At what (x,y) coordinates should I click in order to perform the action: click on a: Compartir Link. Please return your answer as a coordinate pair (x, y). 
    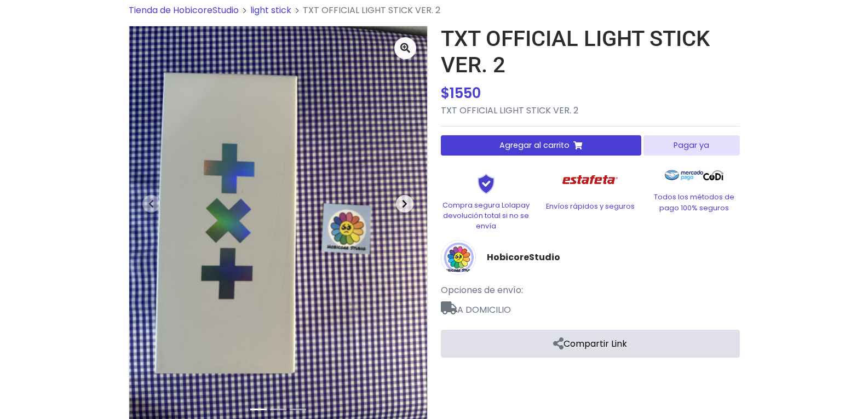
    Looking at the image, I should click on (591, 343).